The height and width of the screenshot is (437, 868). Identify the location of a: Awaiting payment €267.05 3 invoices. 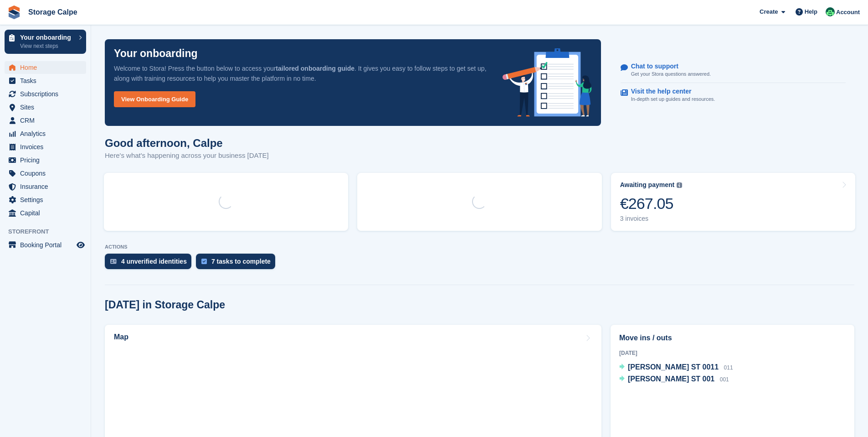
(733, 202).